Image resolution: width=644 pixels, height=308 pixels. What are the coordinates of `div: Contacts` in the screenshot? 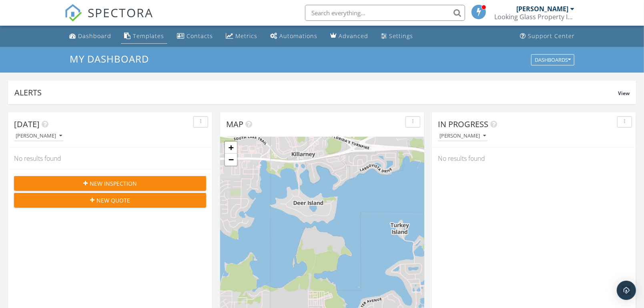 It's located at (200, 36).